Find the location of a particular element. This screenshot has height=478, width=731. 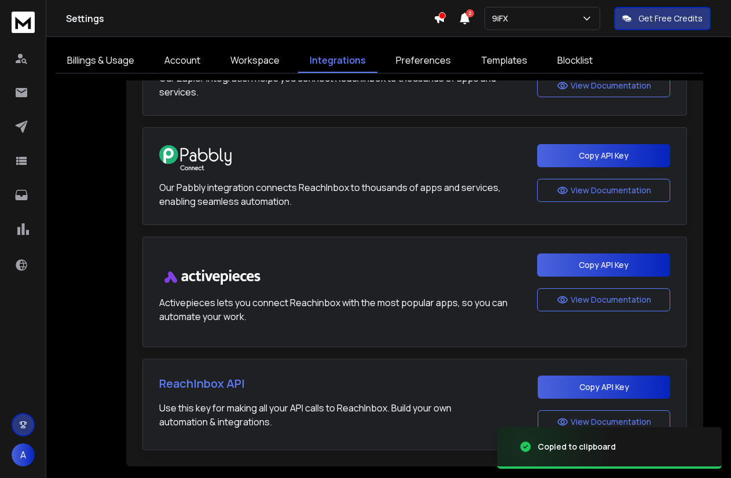

a: Billings & Usage is located at coordinates (101, 61).